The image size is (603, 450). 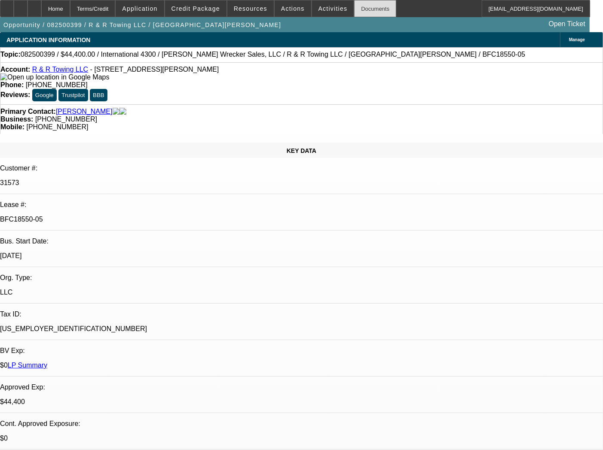 I want to click on strong: Topic:, so click(x=10, y=55).